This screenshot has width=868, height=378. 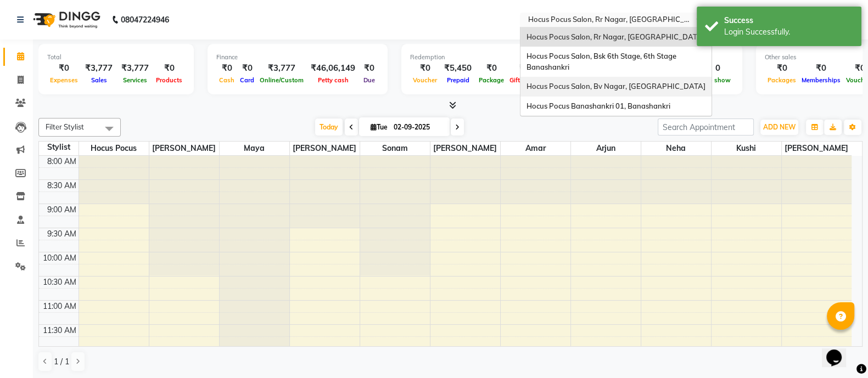 What do you see at coordinates (329, 127) in the screenshot?
I see `span: Today` at bounding box center [329, 127].